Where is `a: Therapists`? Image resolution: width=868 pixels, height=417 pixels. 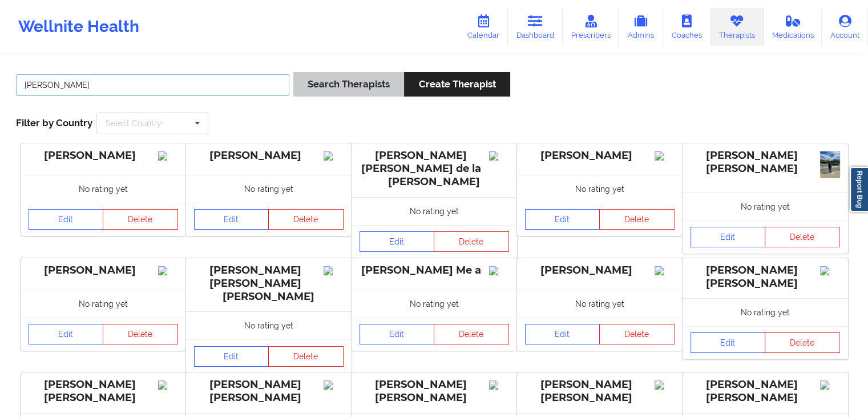
a: Therapists is located at coordinates (737, 27).